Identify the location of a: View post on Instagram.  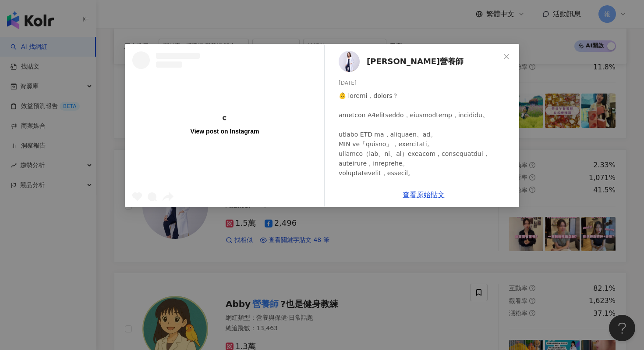
(225, 125).